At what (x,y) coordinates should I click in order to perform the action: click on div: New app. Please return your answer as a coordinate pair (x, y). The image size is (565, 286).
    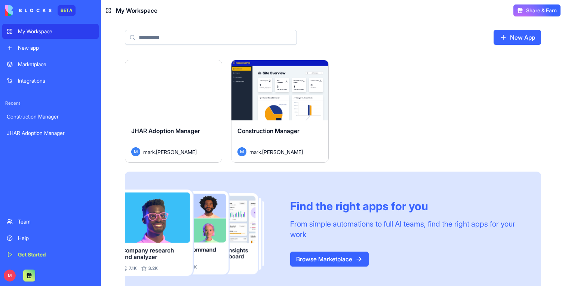
    Looking at the image, I should click on (56, 48).